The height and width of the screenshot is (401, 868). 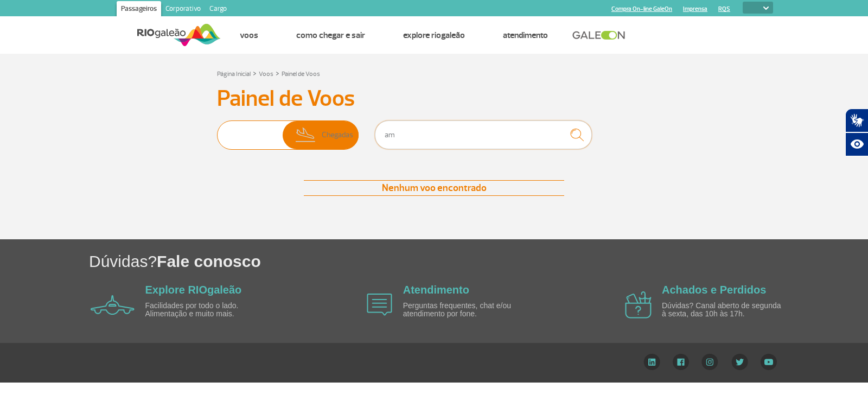 I want to click on div: Plugin de acessibilidade da Hand Talk., so click(x=856, y=132).